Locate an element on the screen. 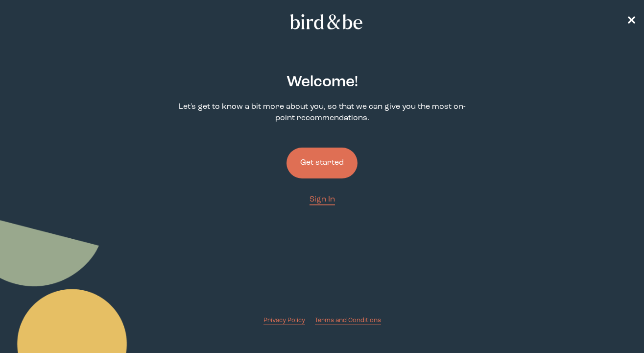 The width and height of the screenshot is (644, 353). span: Sign In is located at coordinates (322, 200).